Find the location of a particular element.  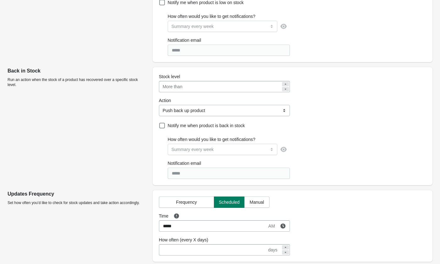

span: Notify me when product is back in stock is located at coordinates (206, 126).